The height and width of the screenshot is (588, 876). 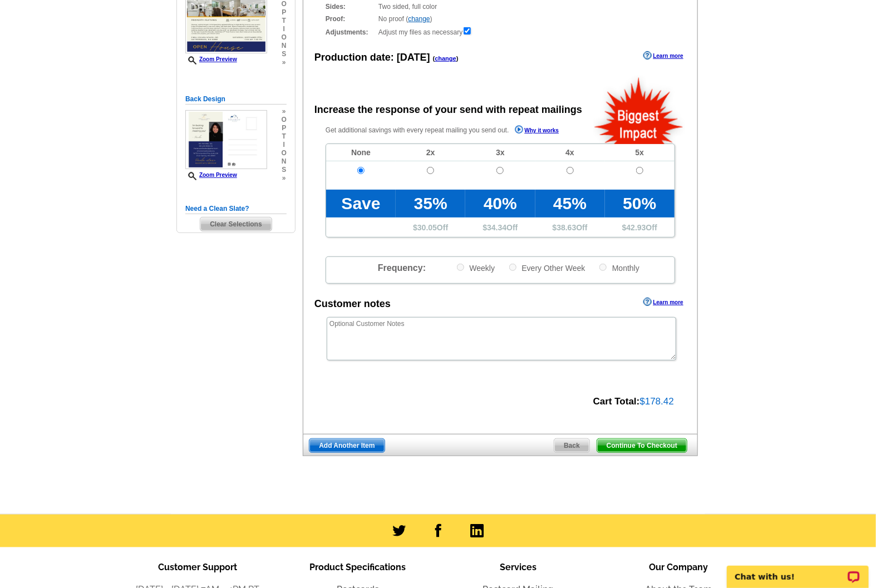 I want to click on div: Increase the response of your send with repeat mailings, so click(x=448, y=110).